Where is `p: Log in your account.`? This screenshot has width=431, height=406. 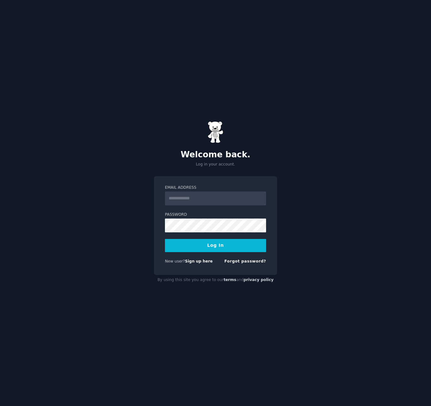 p: Log in your account. is located at coordinates (216, 165).